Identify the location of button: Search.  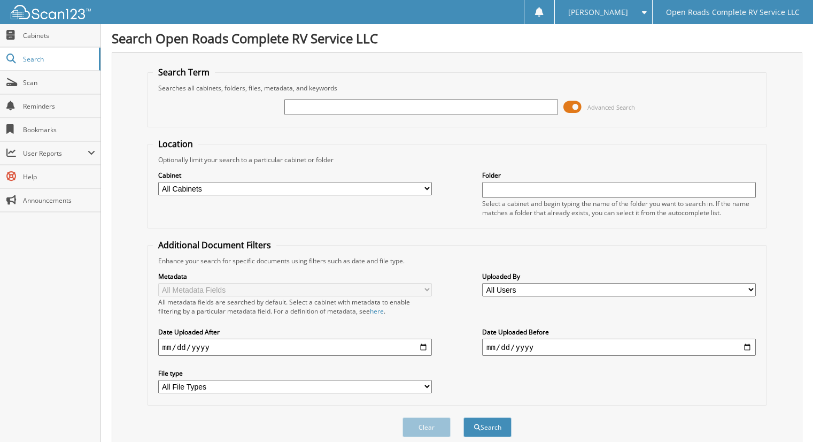
(488, 427).